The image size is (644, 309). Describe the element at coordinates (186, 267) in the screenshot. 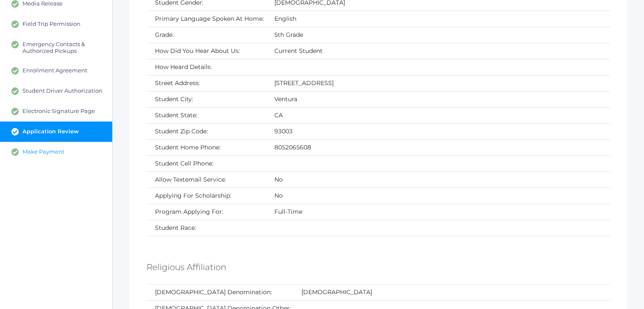

I see `h5: Religious Affiliation` at that location.